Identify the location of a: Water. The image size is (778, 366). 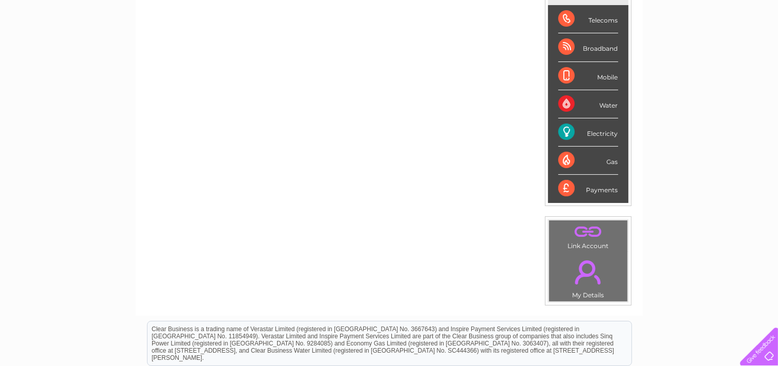
(607, 47).